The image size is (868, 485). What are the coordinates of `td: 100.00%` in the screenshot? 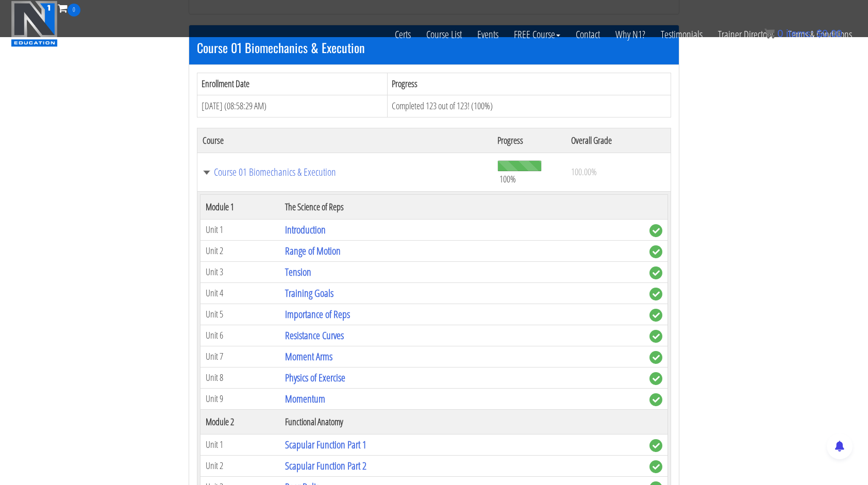 It's located at (618, 172).